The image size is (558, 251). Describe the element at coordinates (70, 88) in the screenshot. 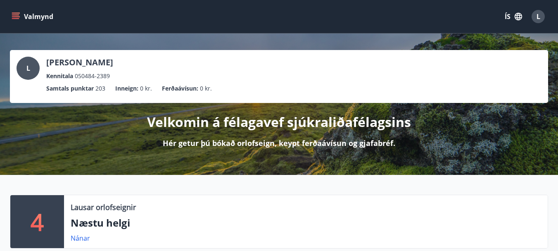

I see `p: Samtals punktar` at that location.